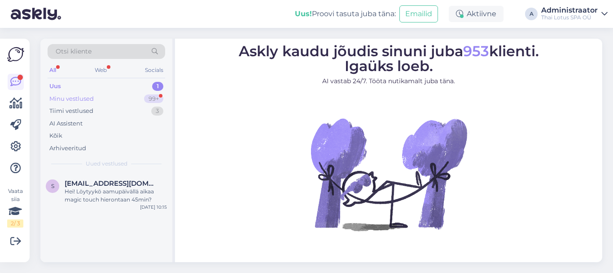  What do you see at coordinates (101, 70) in the screenshot?
I see `div: Web` at bounding box center [101, 70].